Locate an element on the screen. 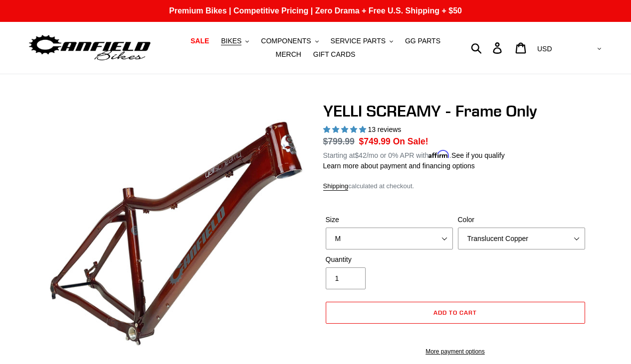  button: COMPONENTS is located at coordinates (289, 41).